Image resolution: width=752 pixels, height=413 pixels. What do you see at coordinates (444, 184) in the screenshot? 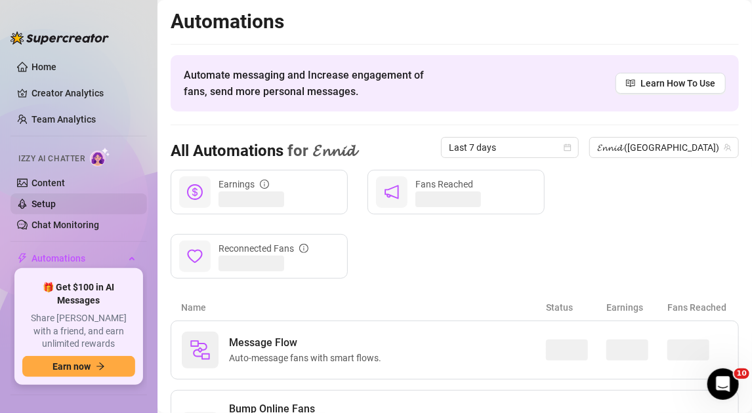
I see `span: Fans Reached` at bounding box center [444, 184].